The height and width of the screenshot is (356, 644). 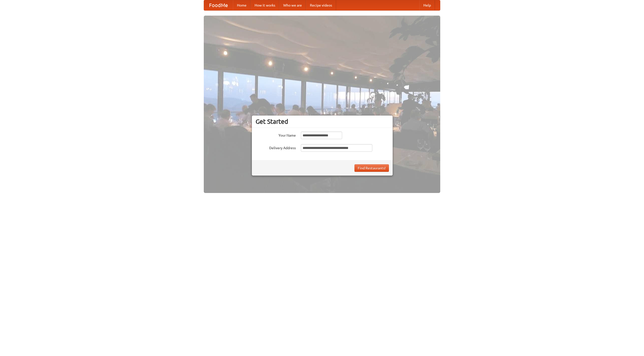 I want to click on label: Delivery Address, so click(x=276, y=147).